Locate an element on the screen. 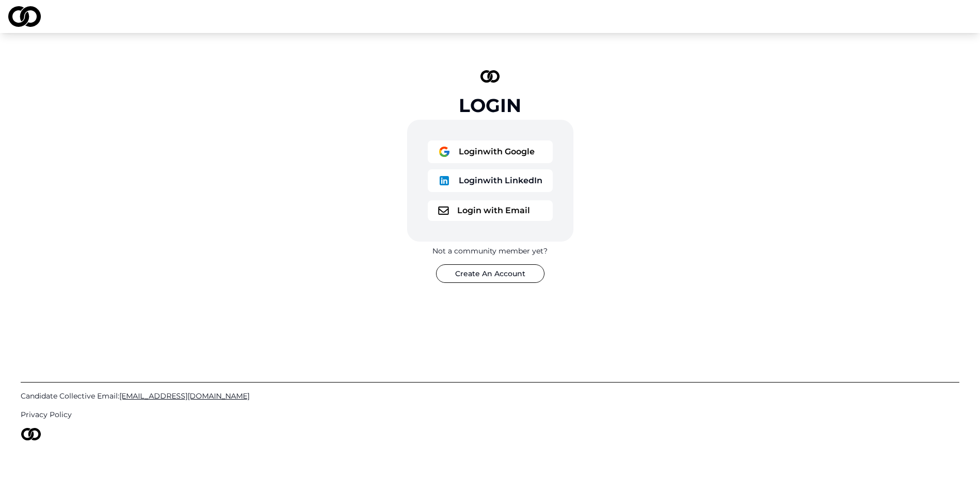 Image resolution: width=980 pixels, height=477 pixels. button: Create An Account is located at coordinates (490, 273).